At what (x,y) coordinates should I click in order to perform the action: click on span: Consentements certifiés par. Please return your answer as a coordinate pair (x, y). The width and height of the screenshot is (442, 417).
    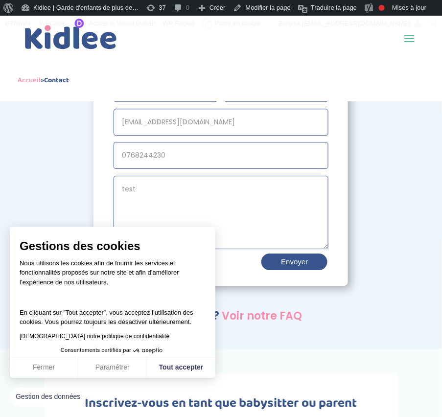
    Looking at the image, I should click on (96, 351).